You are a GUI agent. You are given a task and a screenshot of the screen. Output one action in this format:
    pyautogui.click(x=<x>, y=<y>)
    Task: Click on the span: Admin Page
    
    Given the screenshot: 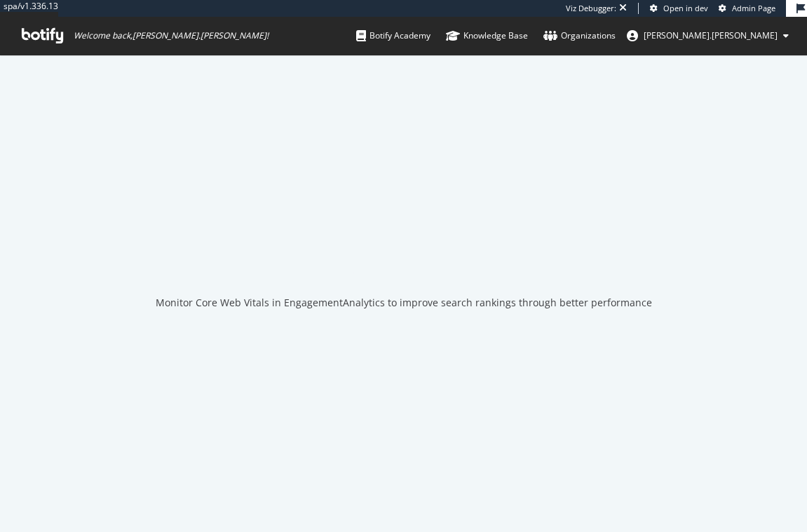 What is the action you would take?
    pyautogui.click(x=754, y=8)
    